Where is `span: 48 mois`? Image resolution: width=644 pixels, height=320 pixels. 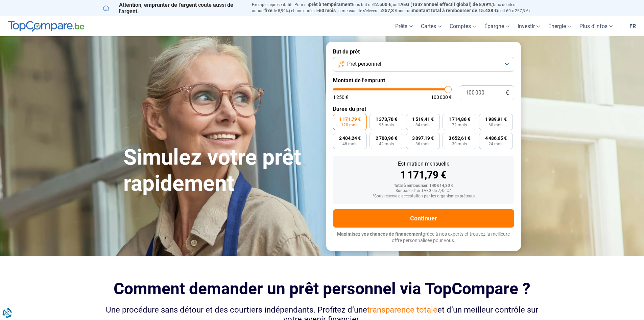 span: 48 mois is located at coordinates (350, 144).